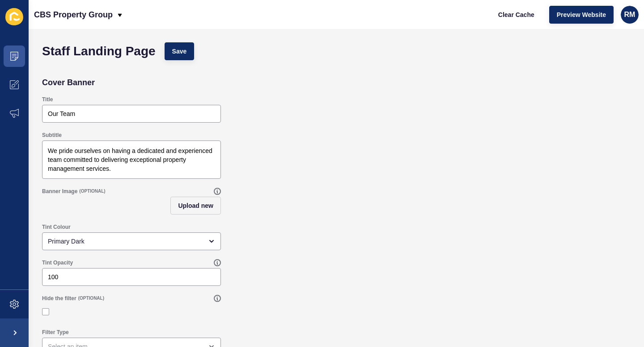 This screenshot has width=644, height=347. What do you see at coordinates (99, 52) in the screenshot?
I see `h1: Staff Landing Page` at bounding box center [99, 52].